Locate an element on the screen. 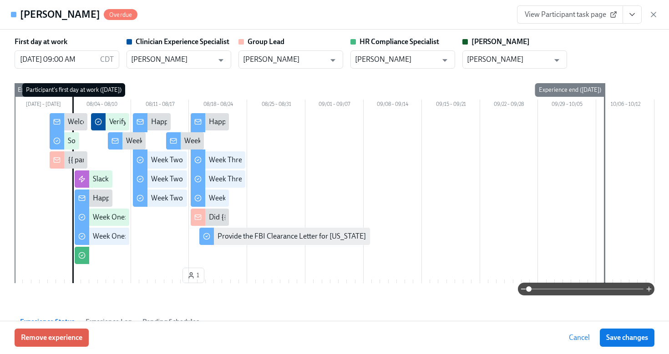  div: Verify Elation for {{ participant.fullName }} is located at coordinates (174, 122).